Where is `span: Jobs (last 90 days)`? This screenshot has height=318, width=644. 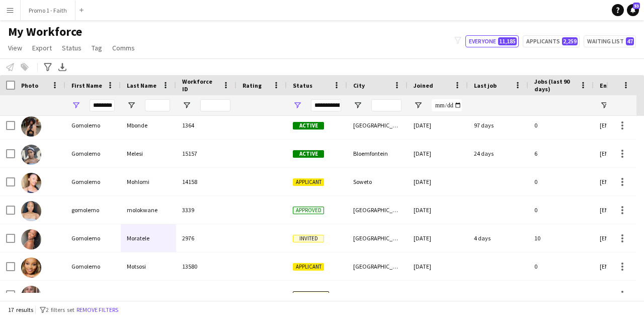 span: Jobs (last 90 days) is located at coordinates (555, 85).